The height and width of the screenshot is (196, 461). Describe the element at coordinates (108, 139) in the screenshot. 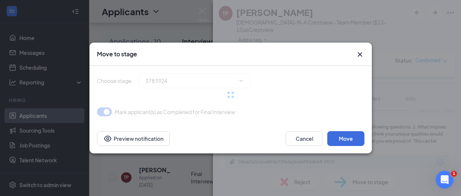

I see `svg: Eye` at that location.